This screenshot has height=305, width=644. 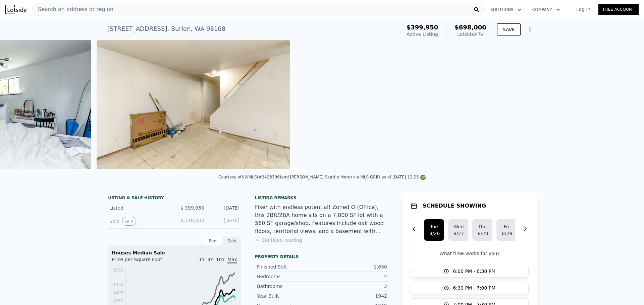 I want to click on button: Wed8/27, so click(x=458, y=230).